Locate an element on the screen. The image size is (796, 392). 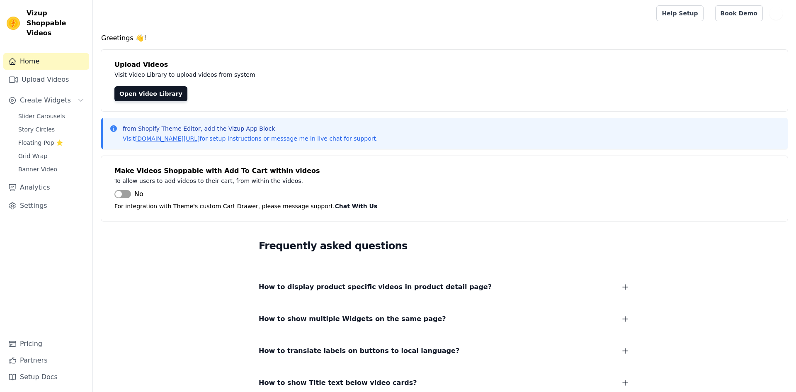
button: How to show multiple Widgets on the same page? is located at coordinates (444, 319).